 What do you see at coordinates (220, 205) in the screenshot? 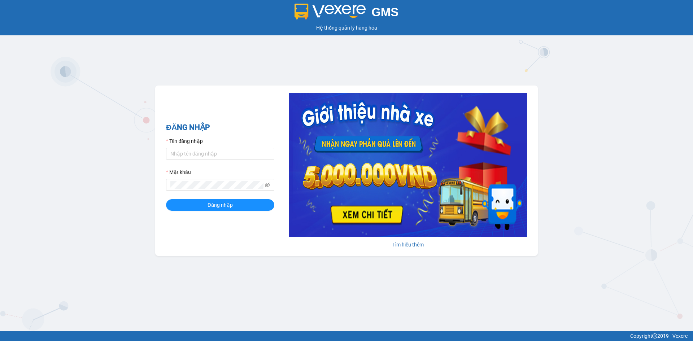
I see `span: Đăng nhập` at bounding box center [220, 205].